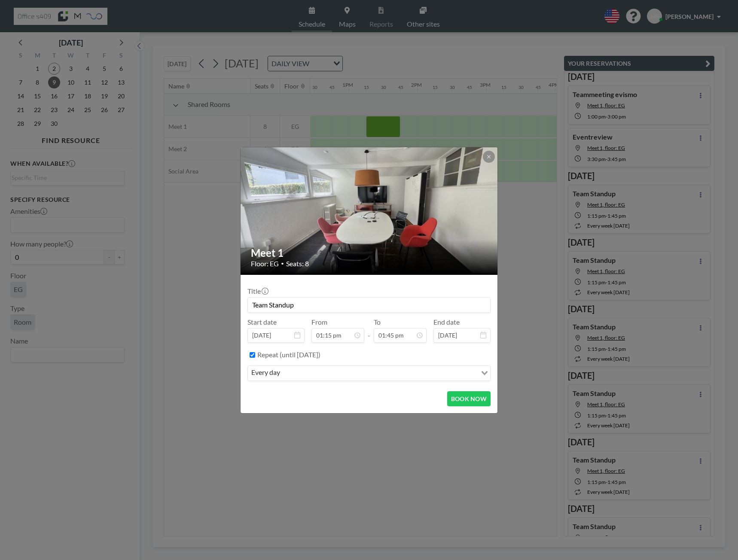  Describe the element at coordinates (257, 291) in the screenshot. I see `label: Title` at that location.